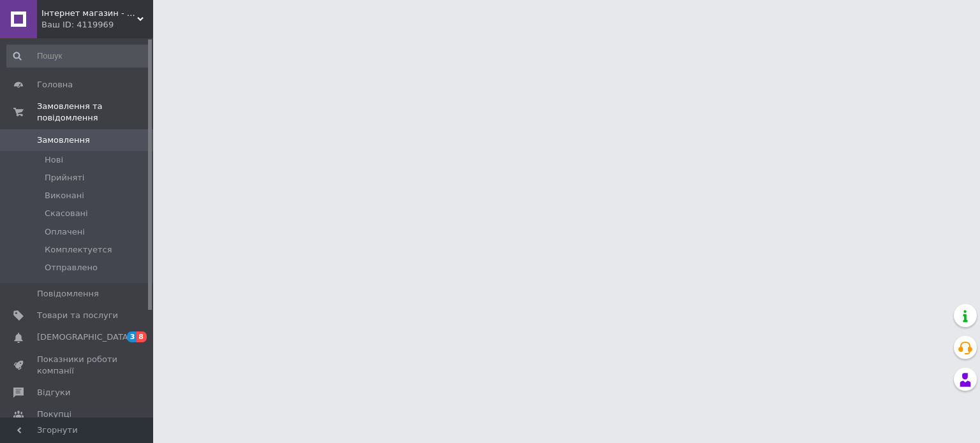 The image size is (980, 443). Describe the element at coordinates (132, 337) in the screenshot. I see `span: 3` at that location.